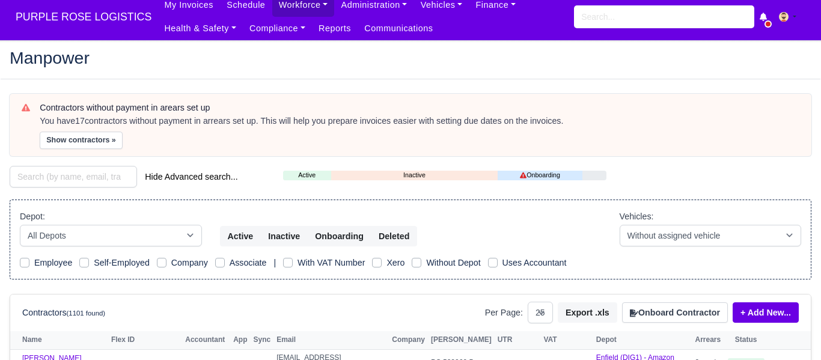 This screenshot has height=360, width=821. What do you see at coordinates (189, 263) in the screenshot?
I see `label: Company` at bounding box center [189, 263].